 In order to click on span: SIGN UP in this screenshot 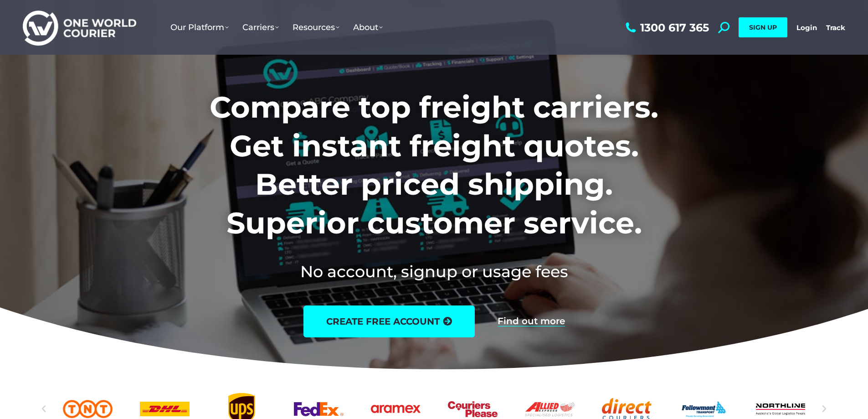, I will do `click(763, 27)`.